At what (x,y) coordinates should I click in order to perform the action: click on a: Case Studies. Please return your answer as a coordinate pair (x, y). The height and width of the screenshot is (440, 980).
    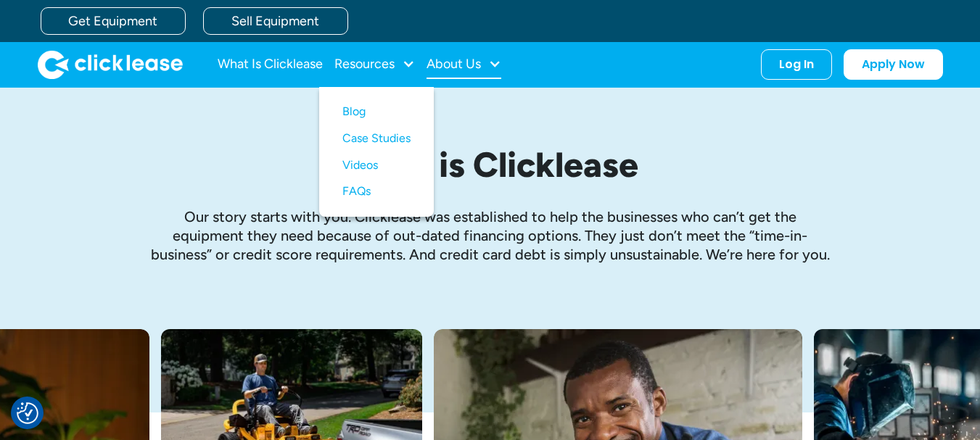
    Looking at the image, I should click on (376, 138).